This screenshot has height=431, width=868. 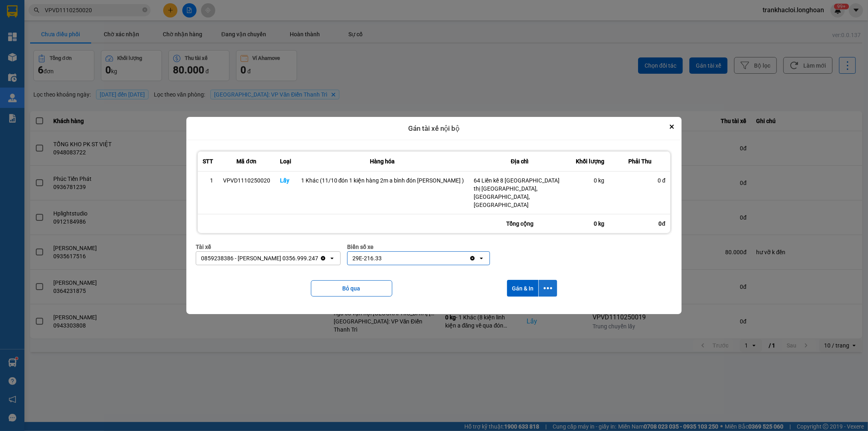 I want to click on div: Tổng cộng, so click(x=520, y=223).